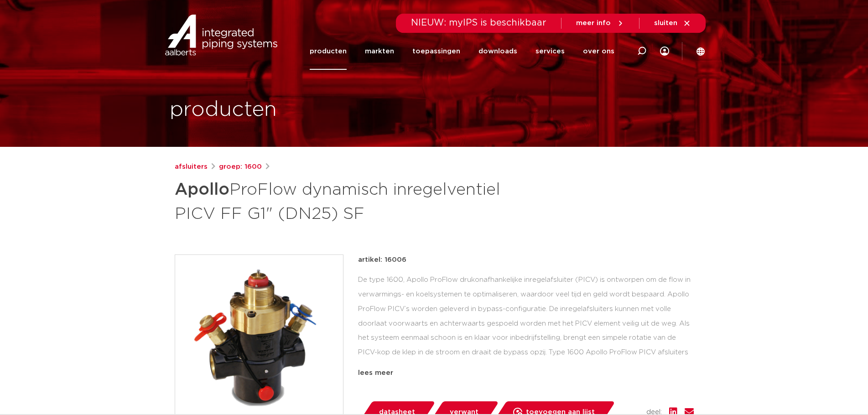 The image size is (868, 415). Describe the element at coordinates (598, 51) in the screenshot. I see `a: over ons` at that location.